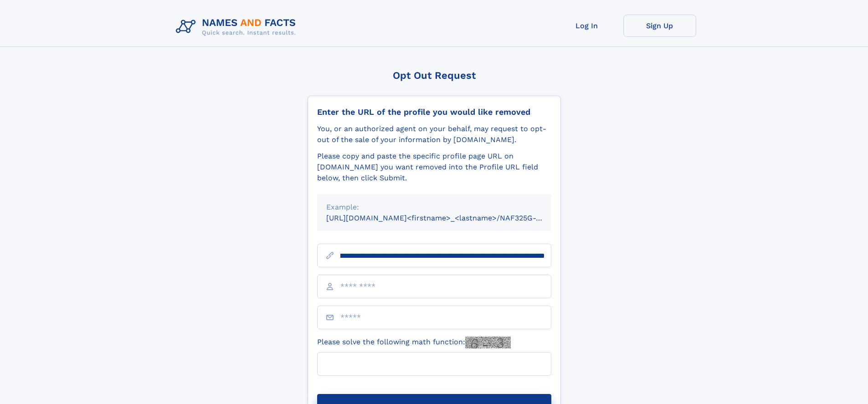 The width and height of the screenshot is (868, 404). What do you see at coordinates (587, 26) in the screenshot?
I see `a: Log In` at bounding box center [587, 26].